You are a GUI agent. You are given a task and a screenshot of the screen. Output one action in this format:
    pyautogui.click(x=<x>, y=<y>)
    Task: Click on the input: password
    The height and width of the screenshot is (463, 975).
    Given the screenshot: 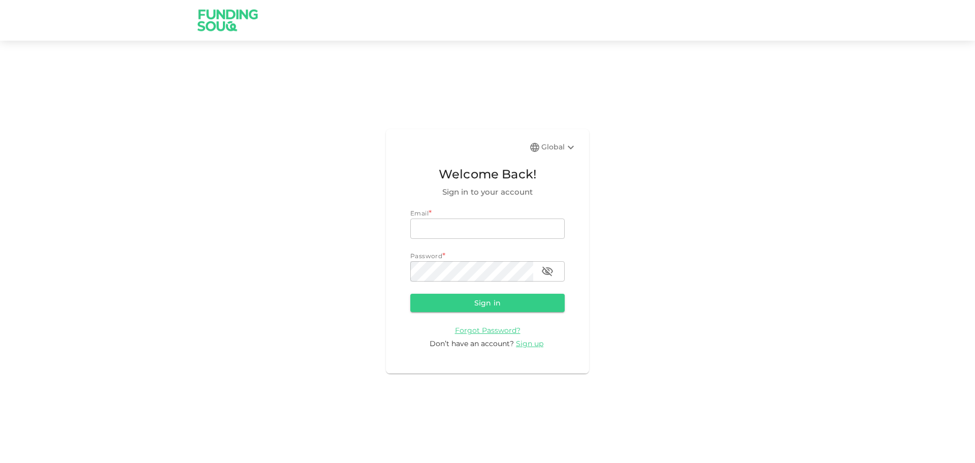 What is the action you would take?
    pyautogui.click(x=472, y=271)
    